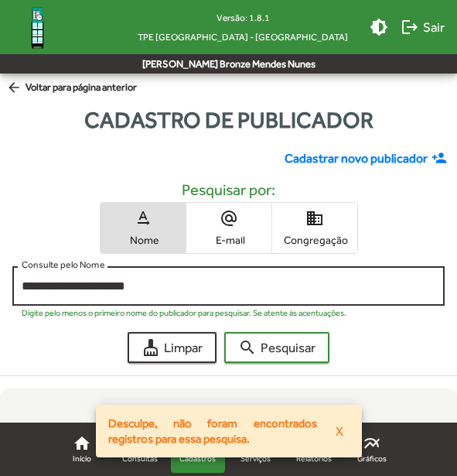 The width and height of the screenshot is (457, 476). What do you see at coordinates (315, 240) in the screenshot?
I see `span: Congregação` at bounding box center [315, 240].